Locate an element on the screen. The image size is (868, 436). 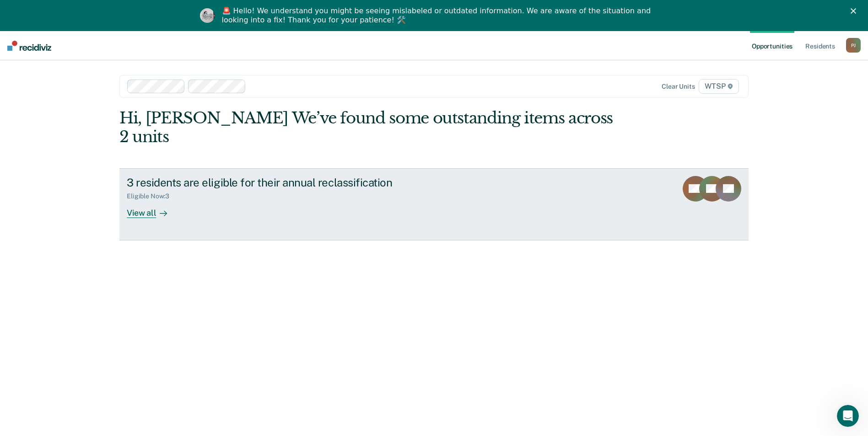
div: 🚨 Hello! We understand you might be seeing mislabeled or outdated information. We are aware of th... is located at coordinates (438, 15).